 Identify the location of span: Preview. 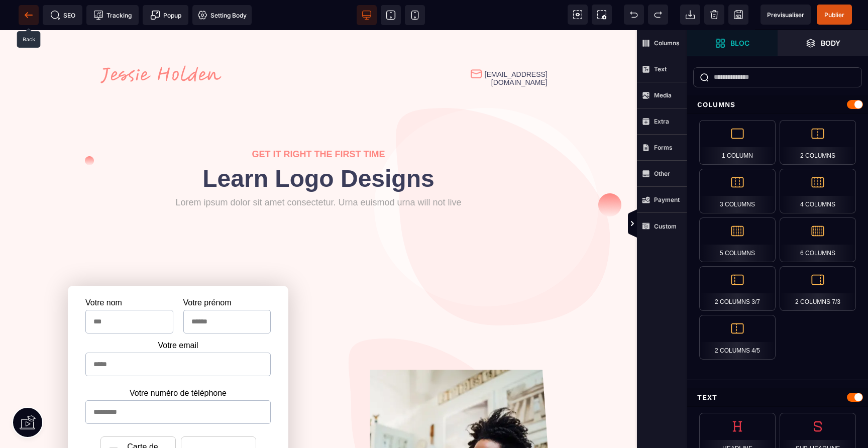
(785, 15).